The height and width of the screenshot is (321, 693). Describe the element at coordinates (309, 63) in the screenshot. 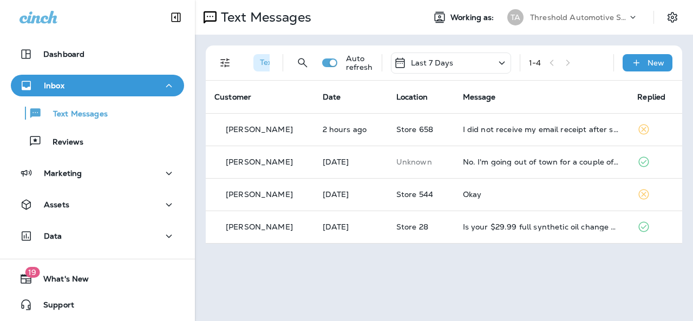

I see `div: Text Direction:Incoming` at that location.